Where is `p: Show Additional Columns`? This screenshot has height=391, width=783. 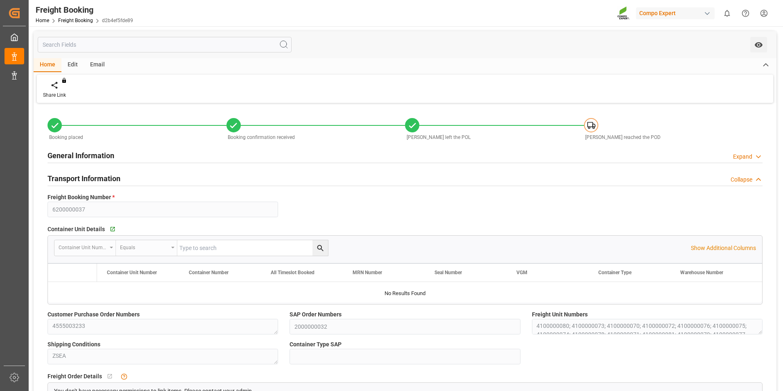
p: Show Additional Columns is located at coordinates (723, 248).